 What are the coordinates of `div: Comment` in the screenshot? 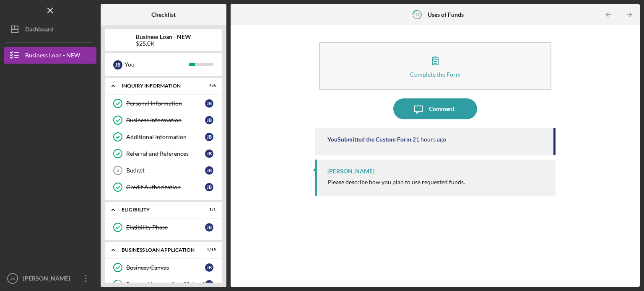 It's located at (441, 109).